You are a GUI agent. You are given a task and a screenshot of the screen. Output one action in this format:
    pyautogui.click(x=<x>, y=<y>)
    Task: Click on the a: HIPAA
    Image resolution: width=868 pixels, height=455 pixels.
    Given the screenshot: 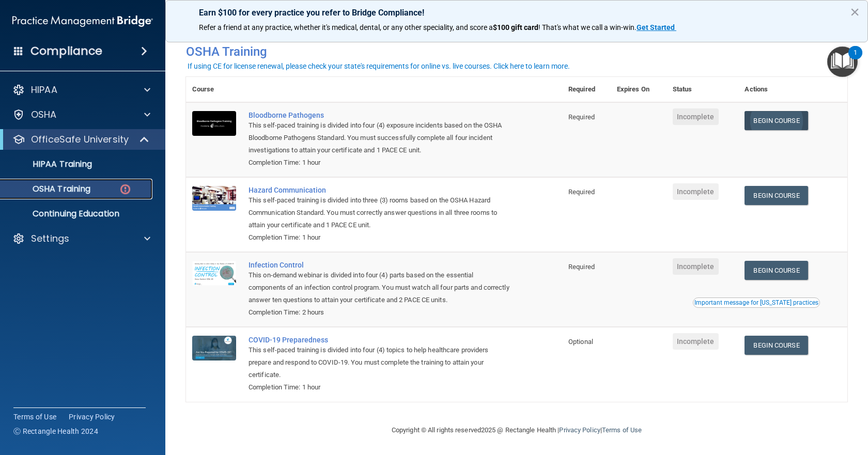 What is the action you would take?
    pyautogui.click(x=81, y=90)
    